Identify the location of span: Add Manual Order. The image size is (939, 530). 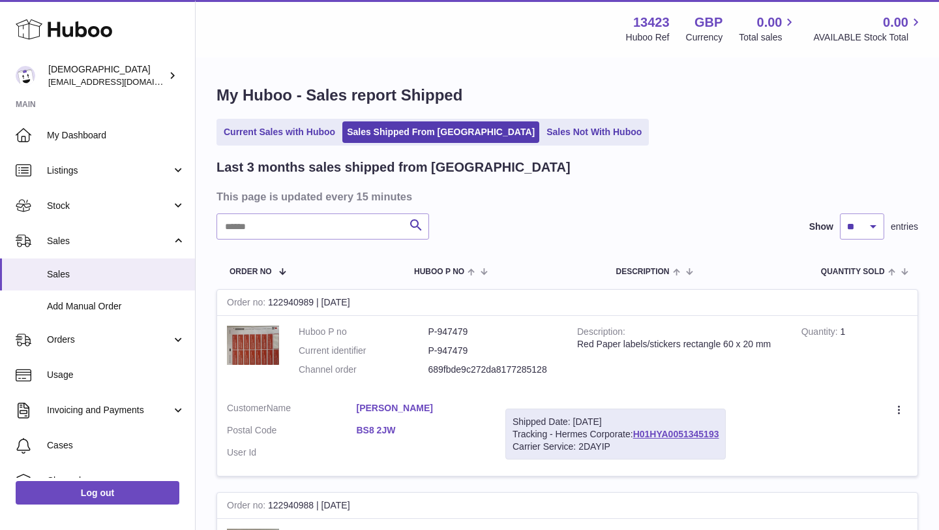
(116, 306).